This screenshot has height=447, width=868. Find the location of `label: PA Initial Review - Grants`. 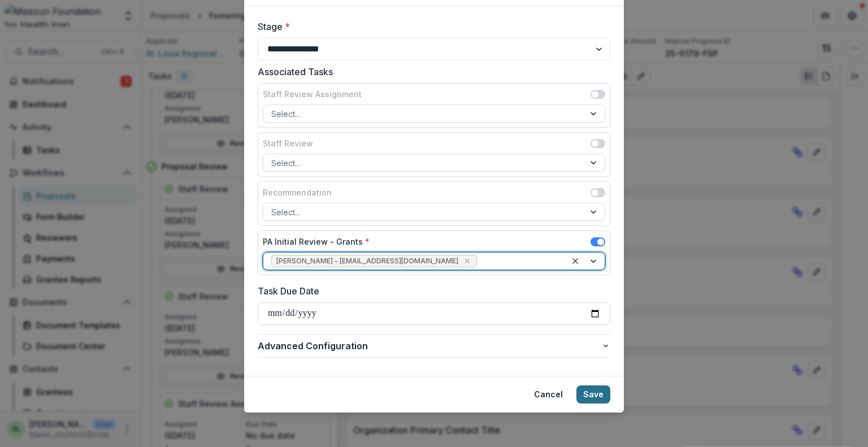

label: PA Initial Review - Grants is located at coordinates (316, 241).